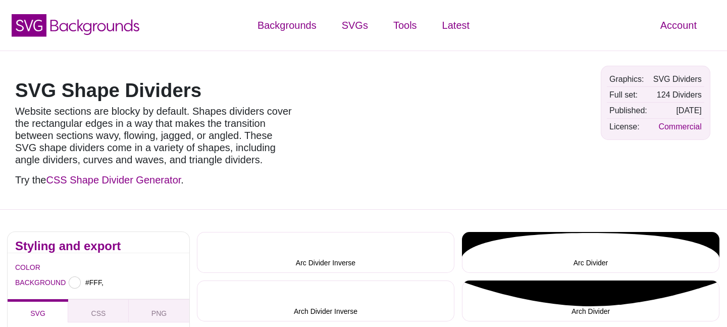 The height and width of the screenshot is (327, 727). Describe the element at coordinates (287, 25) in the screenshot. I see `a: Backgrounds` at that location.